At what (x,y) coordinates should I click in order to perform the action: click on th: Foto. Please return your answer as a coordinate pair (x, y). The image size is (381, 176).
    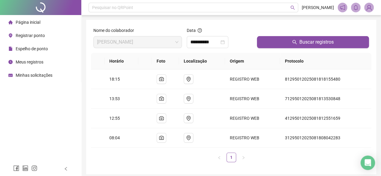
    Looking at the image, I should click on (165, 61).